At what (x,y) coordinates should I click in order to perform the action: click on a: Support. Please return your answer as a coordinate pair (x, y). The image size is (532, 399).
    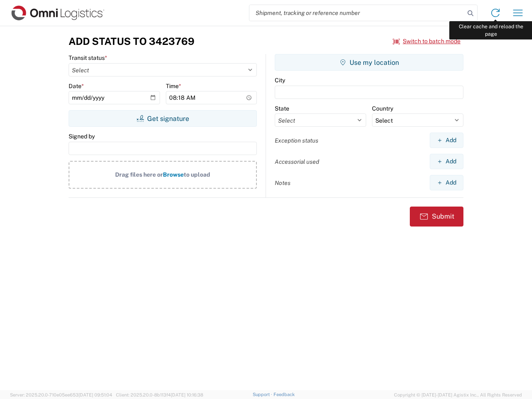
    Looking at the image, I should click on (263, 394).